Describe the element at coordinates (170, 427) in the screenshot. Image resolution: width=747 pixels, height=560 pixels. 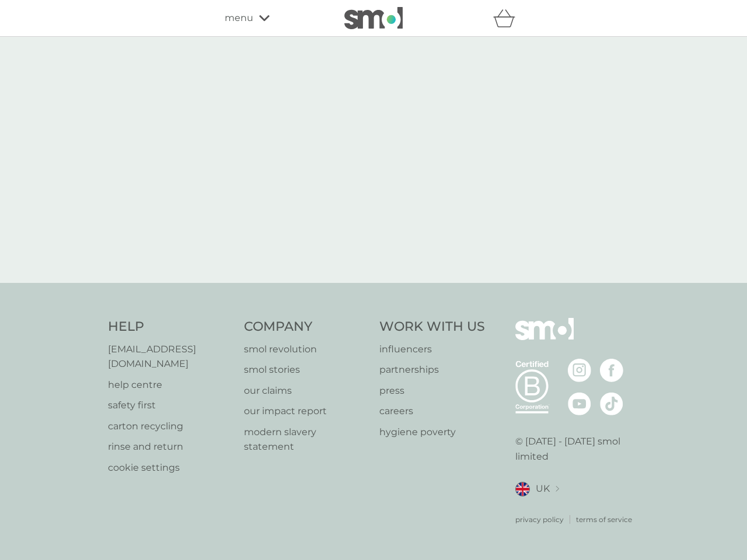
I see `p: carton recycling` at that location.